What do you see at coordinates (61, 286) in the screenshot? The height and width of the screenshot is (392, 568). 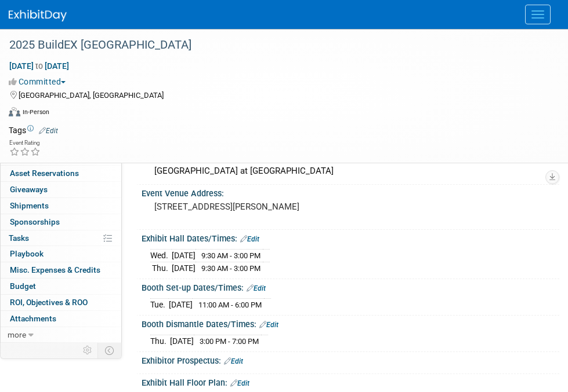 I see `a: Budget` at bounding box center [61, 286].